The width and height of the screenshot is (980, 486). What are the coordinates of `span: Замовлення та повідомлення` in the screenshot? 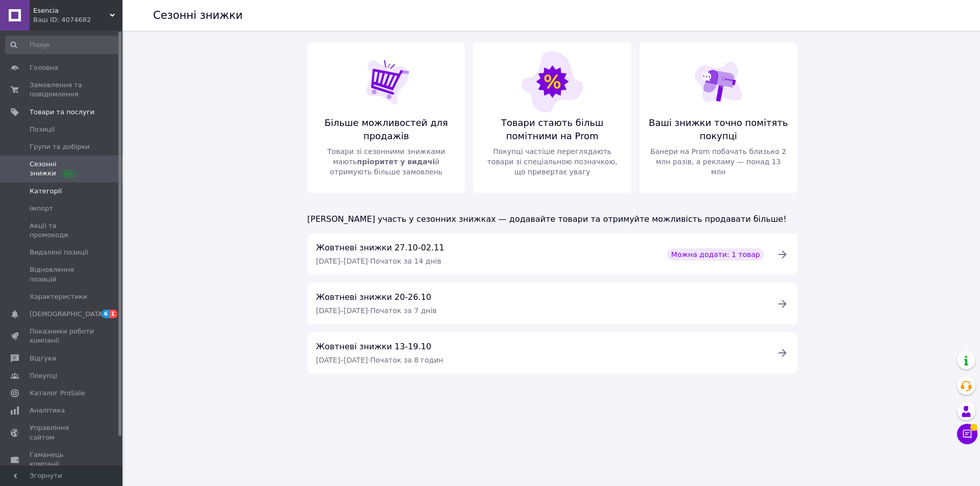 It's located at (62, 90).